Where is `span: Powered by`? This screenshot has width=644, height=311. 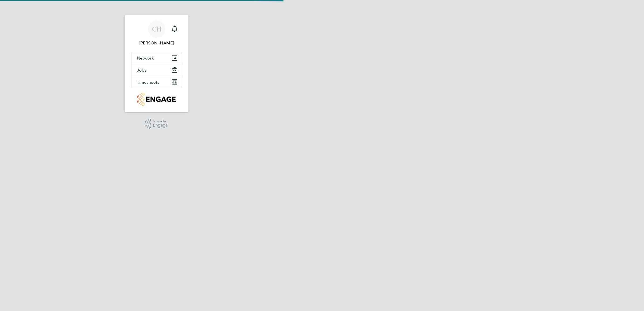 span: Powered by is located at coordinates (160, 121).